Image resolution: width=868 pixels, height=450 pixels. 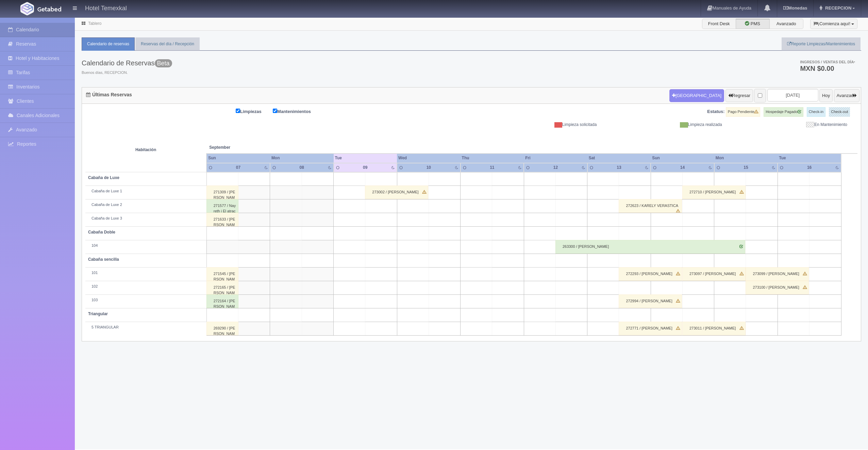 What do you see at coordinates (365, 167) in the screenshot?
I see `div: 09` at bounding box center [365, 167].